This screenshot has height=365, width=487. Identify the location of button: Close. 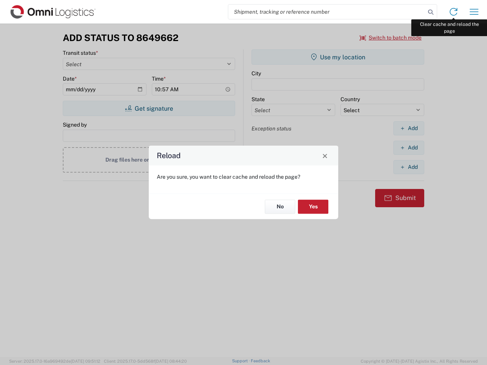
(325, 155).